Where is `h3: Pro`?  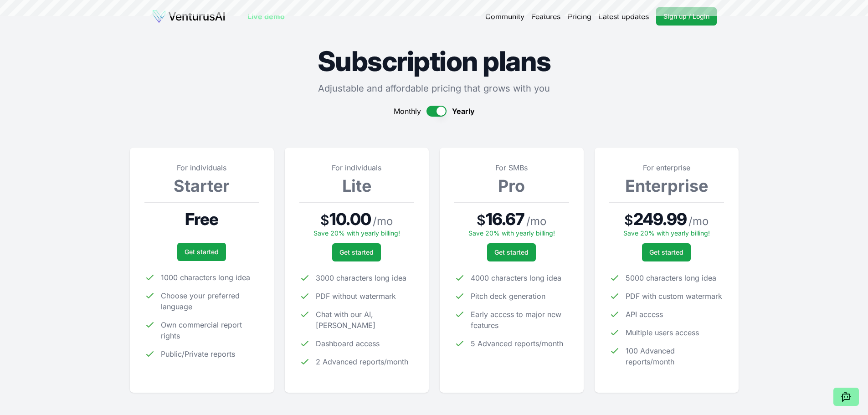
h3: Pro is located at coordinates (512, 186).